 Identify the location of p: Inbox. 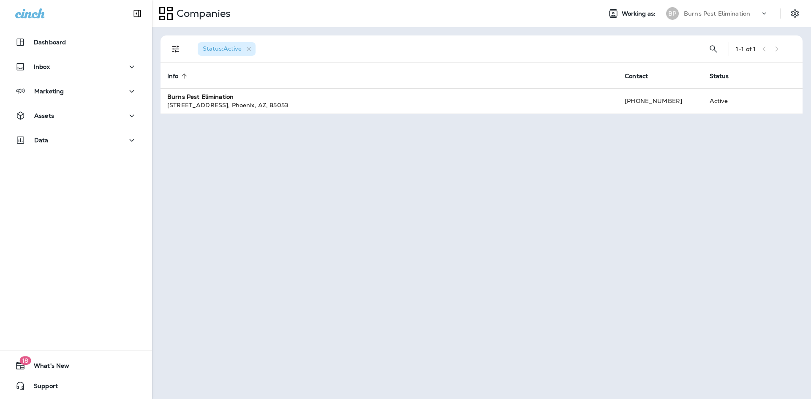
(42, 67).